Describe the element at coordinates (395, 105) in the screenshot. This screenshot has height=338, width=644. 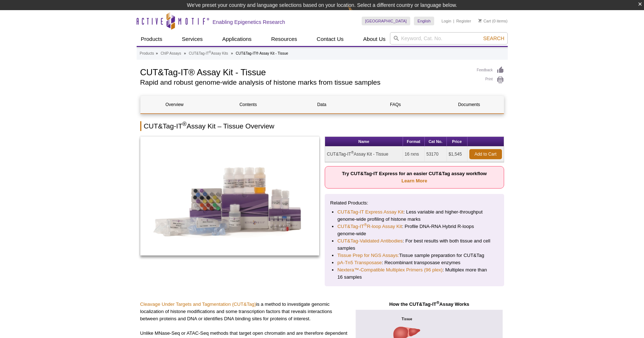
I see `a: FAQs` at that location.